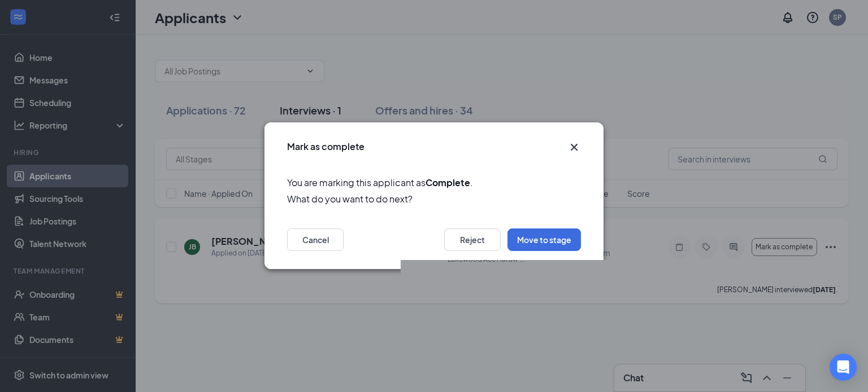  I want to click on b: Complete, so click(447, 183).